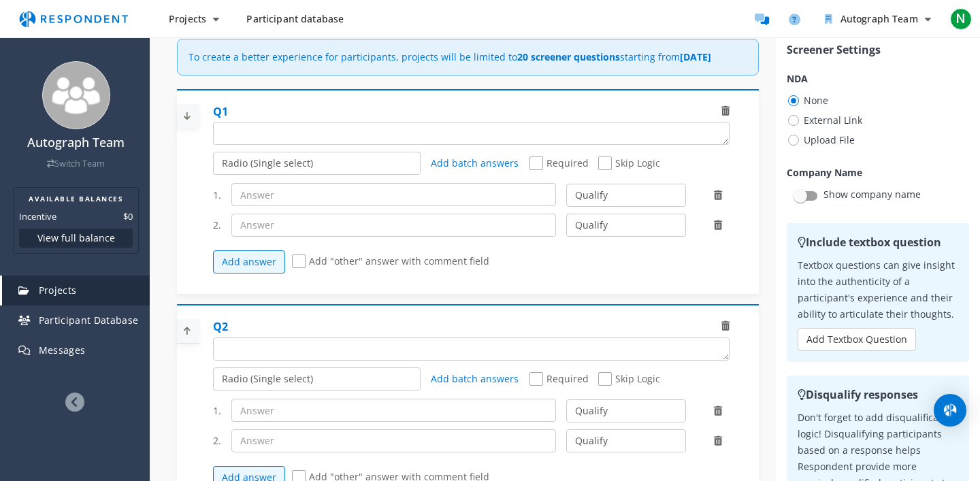 This screenshot has height=481, width=980. What do you see at coordinates (950, 410) in the screenshot?
I see `div: Open Intercom Messenger` at bounding box center [950, 410].